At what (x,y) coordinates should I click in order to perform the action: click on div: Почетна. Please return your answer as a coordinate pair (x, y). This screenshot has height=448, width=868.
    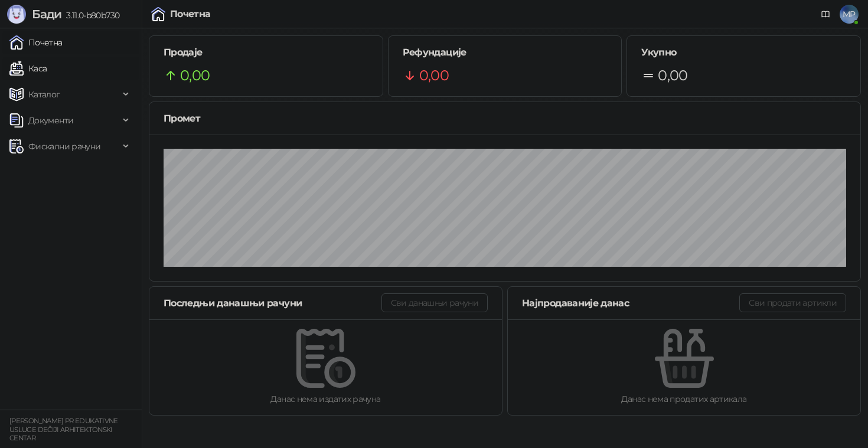
    Looking at the image, I should click on (190, 14).